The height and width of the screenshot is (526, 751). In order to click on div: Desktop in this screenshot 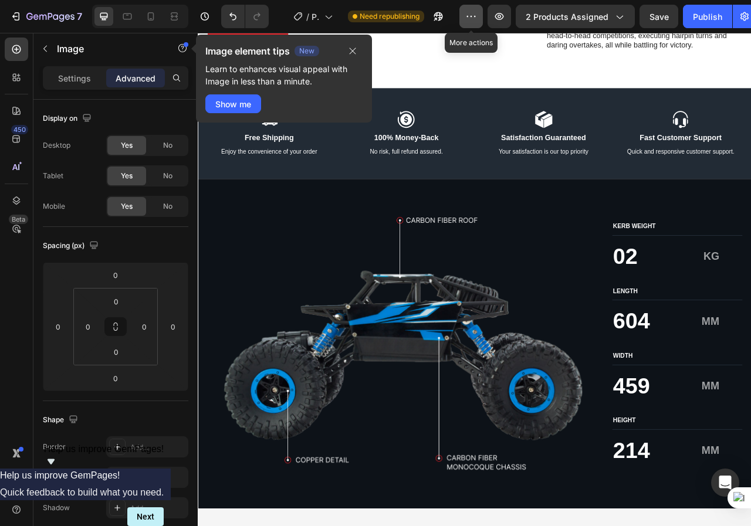, I will do `click(56, 145)`.